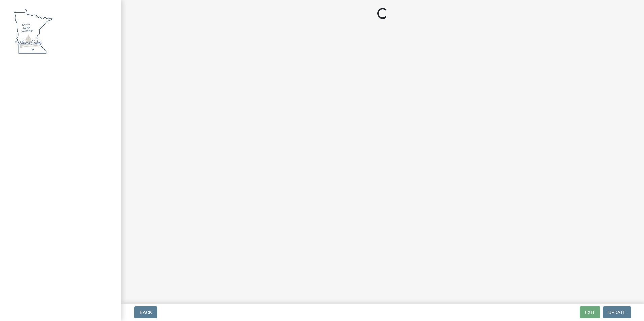 This screenshot has height=321, width=644. What do you see at coordinates (616, 313) in the screenshot?
I see `button: Update` at bounding box center [616, 313].